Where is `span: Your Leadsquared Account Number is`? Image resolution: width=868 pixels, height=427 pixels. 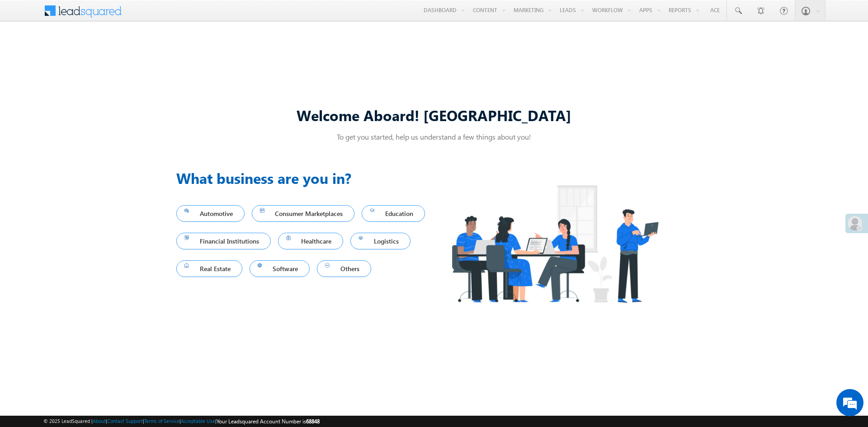 span: Your Leadsquared Account Number is is located at coordinates (268, 421).